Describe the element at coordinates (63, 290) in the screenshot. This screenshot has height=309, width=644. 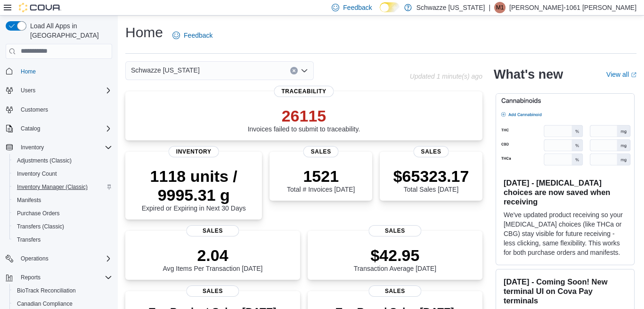
I see `button: BioTrack Reconciliation` at that location.